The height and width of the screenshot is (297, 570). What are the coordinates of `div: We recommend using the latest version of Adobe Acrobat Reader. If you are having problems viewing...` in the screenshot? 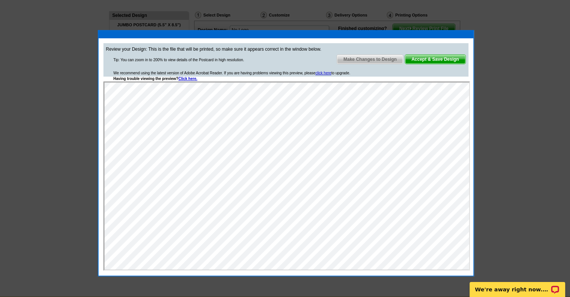 It's located at (232, 76).